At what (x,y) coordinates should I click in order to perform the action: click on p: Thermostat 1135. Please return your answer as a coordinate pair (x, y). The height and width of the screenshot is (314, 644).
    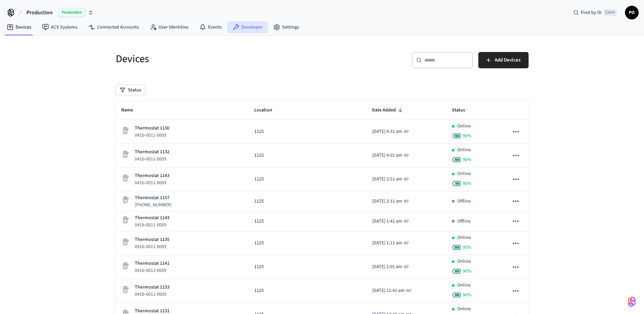
    Looking at the image, I should click on (152, 240).